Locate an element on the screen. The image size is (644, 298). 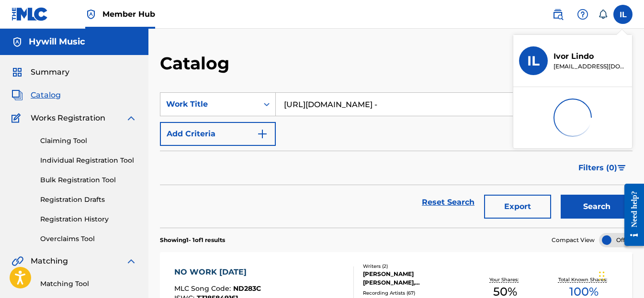
img: Top Rightsholder is located at coordinates (91, 14).